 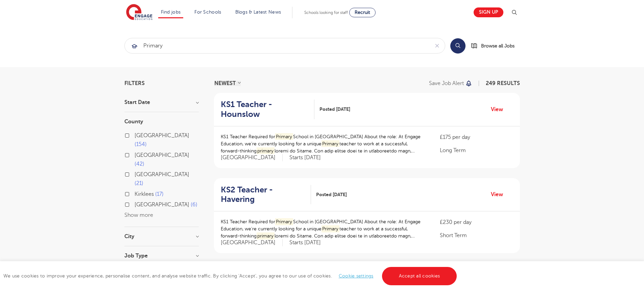 What do you see at coordinates (137, 193) in the screenshot?
I see `input: Kirklees 17` at bounding box center [137, 193].